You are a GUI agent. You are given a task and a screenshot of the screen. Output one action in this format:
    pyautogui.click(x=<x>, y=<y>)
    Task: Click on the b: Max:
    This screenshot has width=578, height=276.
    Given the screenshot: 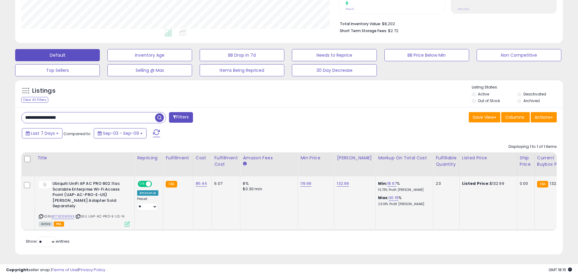 What is the action you would take?
    pyautogui.click(x=383, y=198)
    